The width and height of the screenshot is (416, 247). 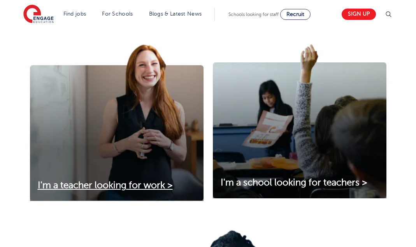 I want to click on span: I'm a teacher looking for work >, so click(x=105, y=185).